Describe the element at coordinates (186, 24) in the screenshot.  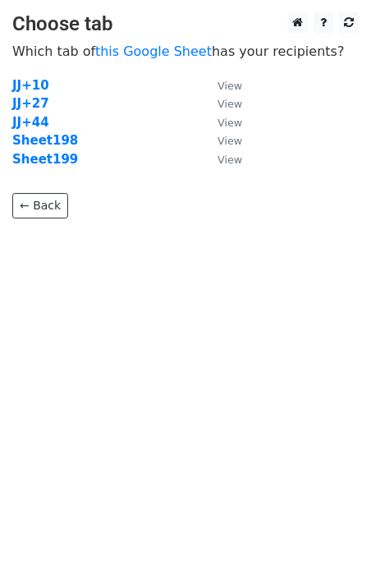
I see `h3: Choose tab` at that location.